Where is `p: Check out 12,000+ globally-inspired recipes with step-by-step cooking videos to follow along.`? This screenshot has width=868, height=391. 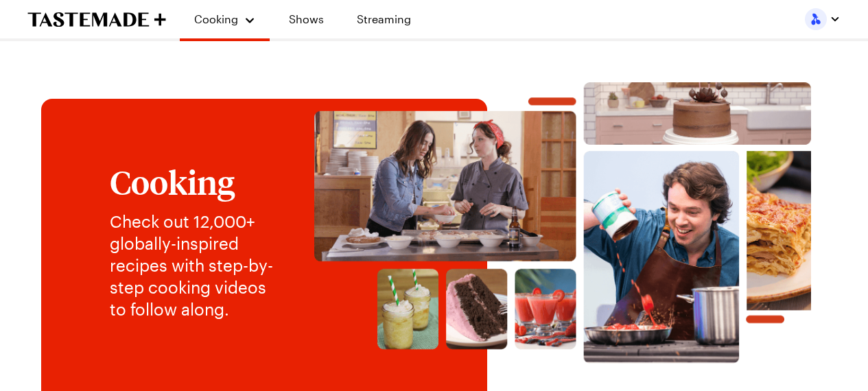
p: Check out 12,000+ globally-inspired recipes with step-by-step cooking videos to follow along. is located at coordinates (197, 266).